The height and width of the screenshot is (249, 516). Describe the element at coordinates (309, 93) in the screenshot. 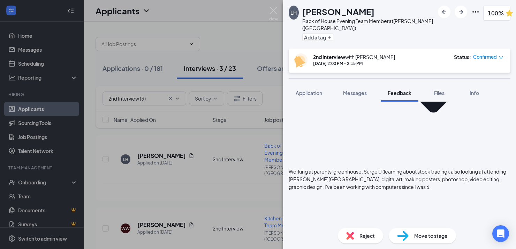

I see `span: Application` at that location.